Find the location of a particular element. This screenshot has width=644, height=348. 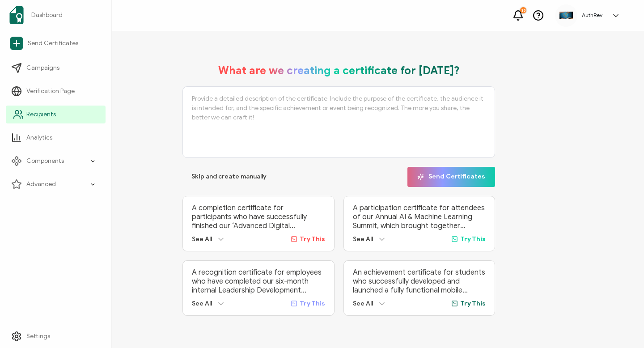

span: Dashboard is located at coordinates (47, 15).